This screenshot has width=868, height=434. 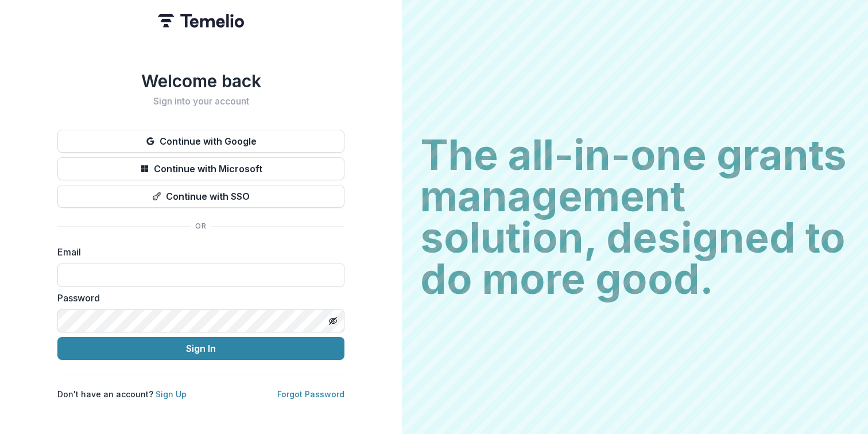 I want to click on h1: Welcome back, so click(x=201, y=81).